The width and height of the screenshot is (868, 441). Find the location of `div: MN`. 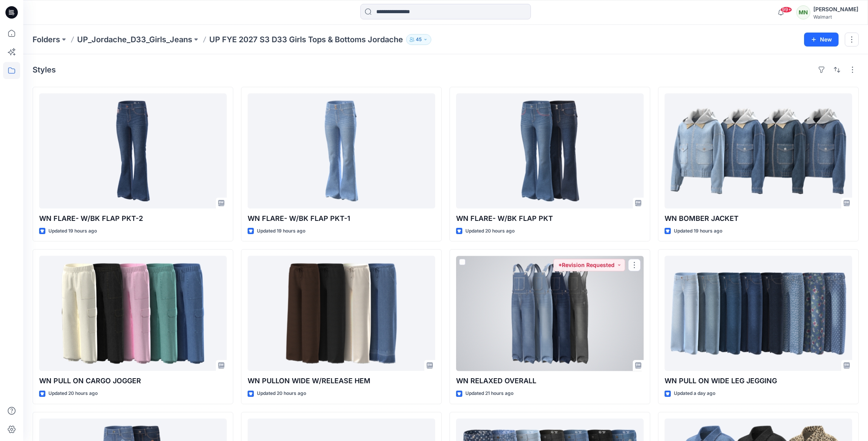

div: MN is located at coordinates (803, 13).